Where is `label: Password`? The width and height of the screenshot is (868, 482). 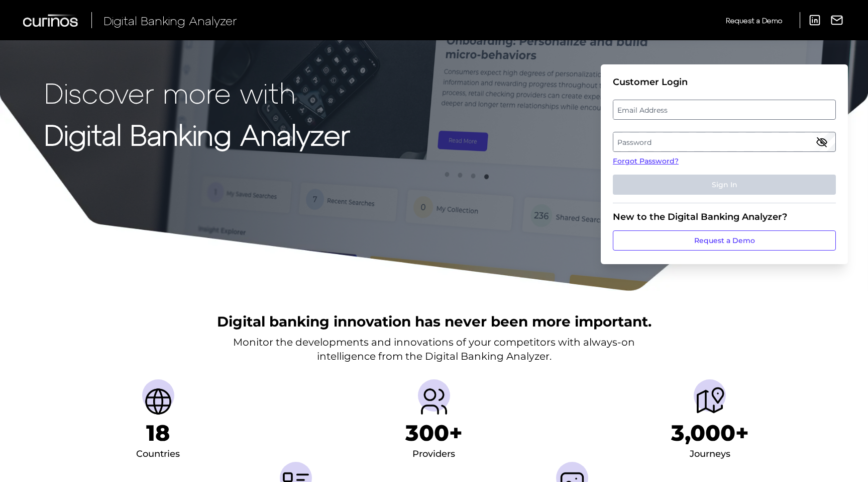 label: Password is located at coordinates (724, 142).